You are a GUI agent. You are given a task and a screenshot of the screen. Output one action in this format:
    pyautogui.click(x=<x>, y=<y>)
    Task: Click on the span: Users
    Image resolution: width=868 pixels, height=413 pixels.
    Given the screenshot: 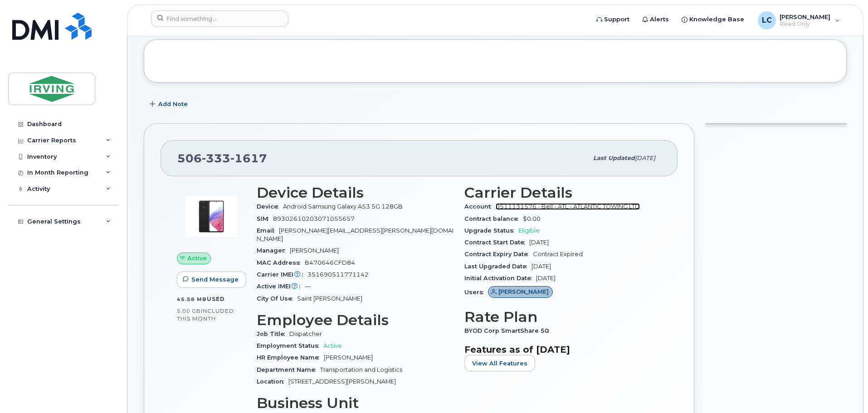 What is the action you would take?
    pyautogui.click(x=476, y=292)
    